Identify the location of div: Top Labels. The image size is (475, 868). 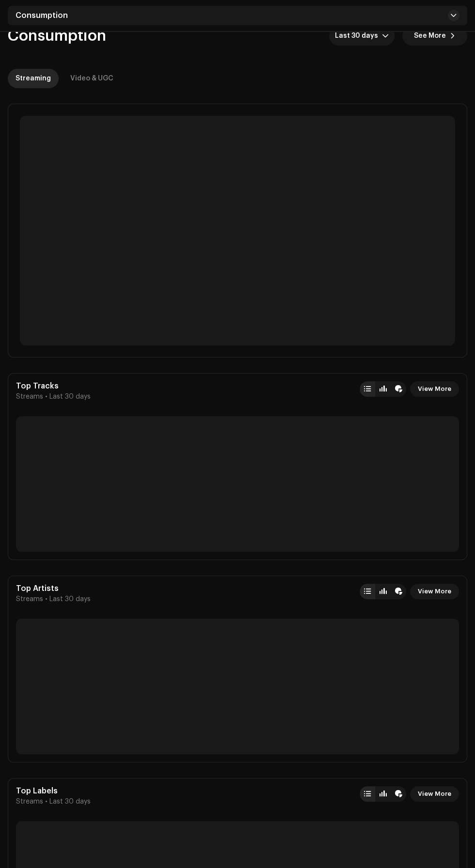
(53, 791).